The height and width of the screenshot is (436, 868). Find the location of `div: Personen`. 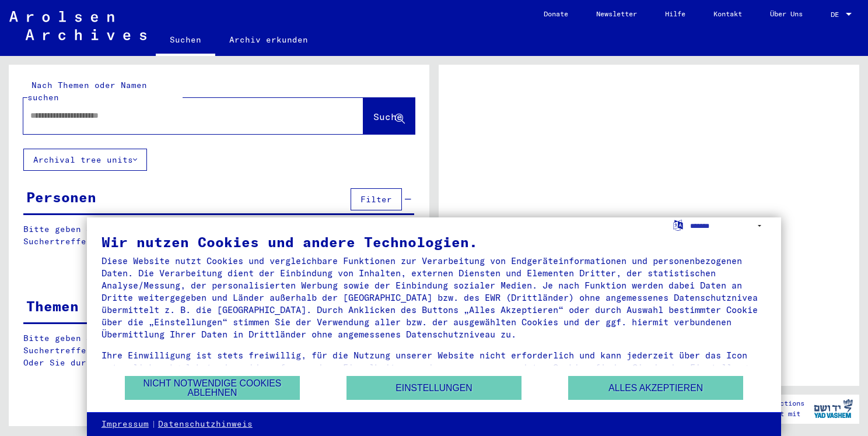

div: Personen is located at coordinates (61, 197).